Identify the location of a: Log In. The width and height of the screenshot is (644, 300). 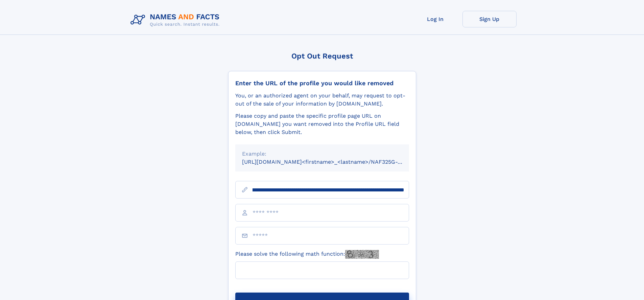
(435, 19).